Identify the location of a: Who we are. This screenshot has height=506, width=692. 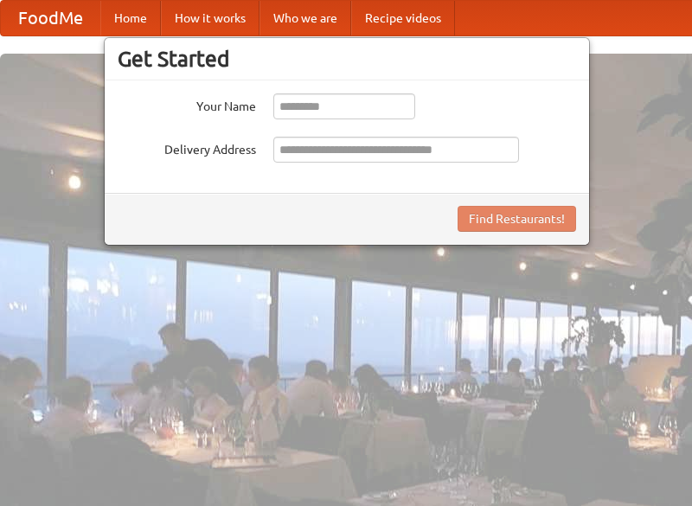
(305, 18).